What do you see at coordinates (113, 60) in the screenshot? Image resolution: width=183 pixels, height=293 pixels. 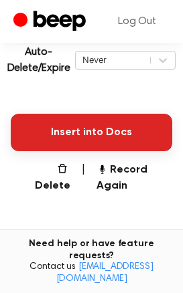 I see `div: Never` at bounding box center [113, 60].